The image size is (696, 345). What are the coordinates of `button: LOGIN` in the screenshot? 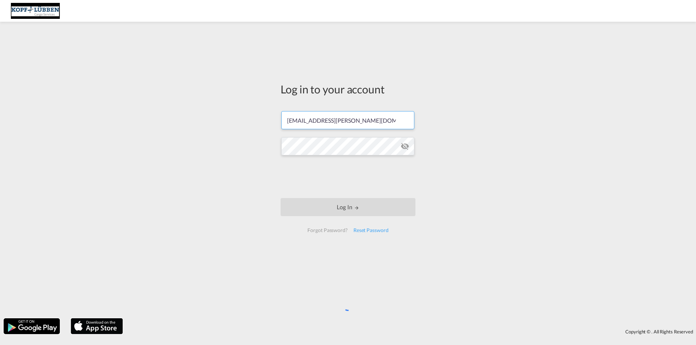 It's located at (348, 207).